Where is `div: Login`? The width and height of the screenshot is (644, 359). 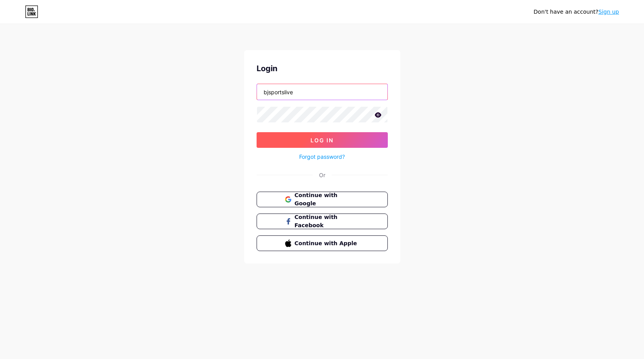 div: Login is located at coordinates (322, 69).